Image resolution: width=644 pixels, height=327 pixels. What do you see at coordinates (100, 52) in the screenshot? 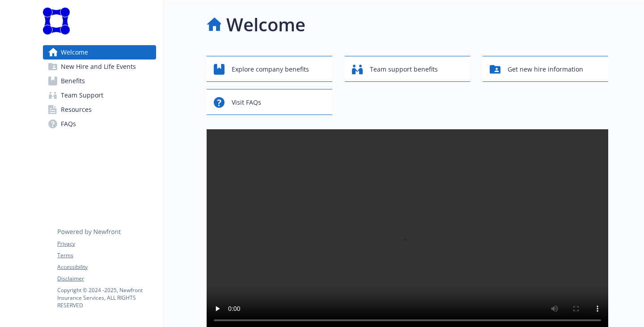
I see `a: Welcome` at bounding box center [100, 52].